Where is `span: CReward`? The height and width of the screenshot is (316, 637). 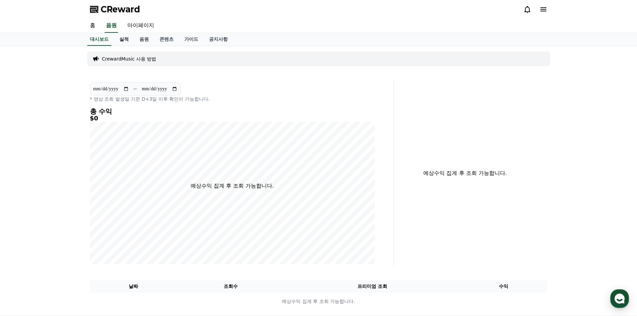 span: CReward is located at coordinates (120, 9).